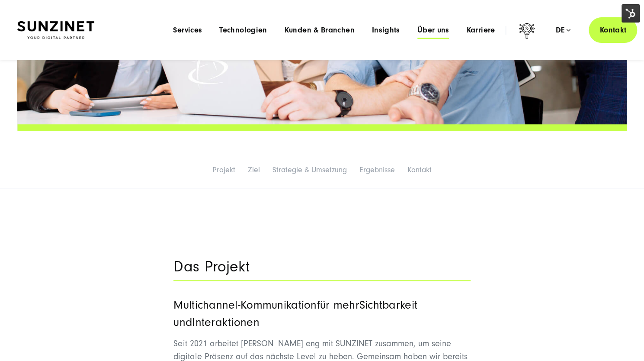 This screenshot has width=644, height=361. What do you see at coordinates (243, 30) in the screenshot?
I see `a: Technologien` at bounding box center [243, 30].